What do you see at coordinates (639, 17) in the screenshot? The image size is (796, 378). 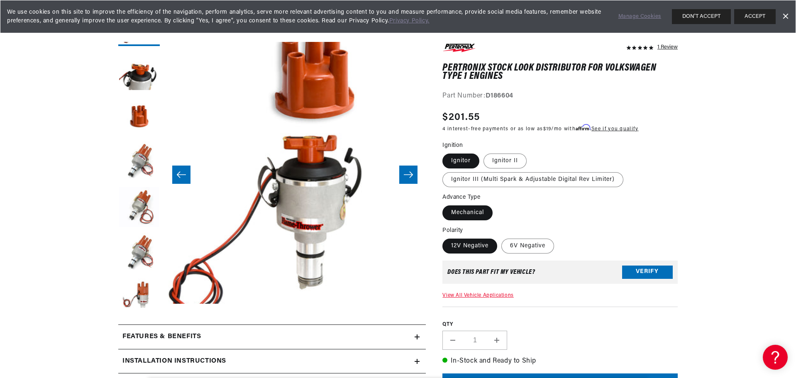 I see `a: Manage Cookies` at bounding box center [639, 17].